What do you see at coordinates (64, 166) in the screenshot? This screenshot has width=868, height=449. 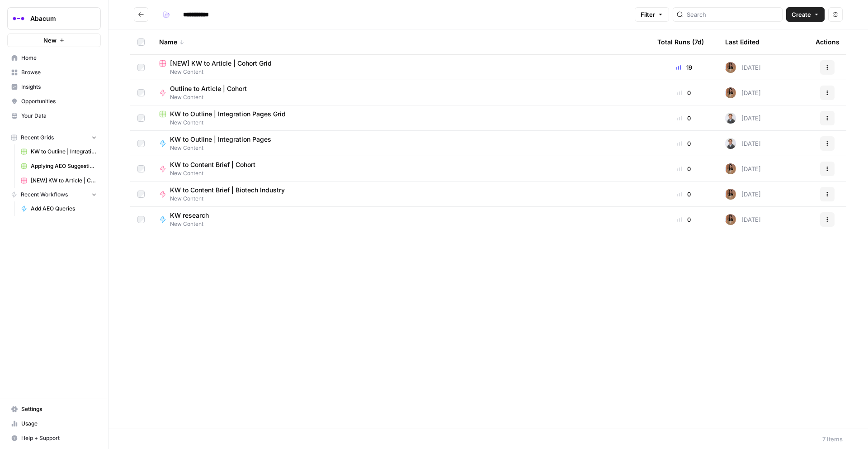 I see `span: Applying AEO Suggestions` at bounding box center [64, 166].